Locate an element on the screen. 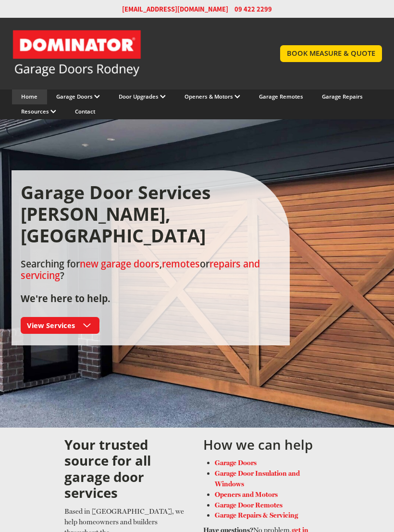  a: Home is located at coordinates (30, 96).